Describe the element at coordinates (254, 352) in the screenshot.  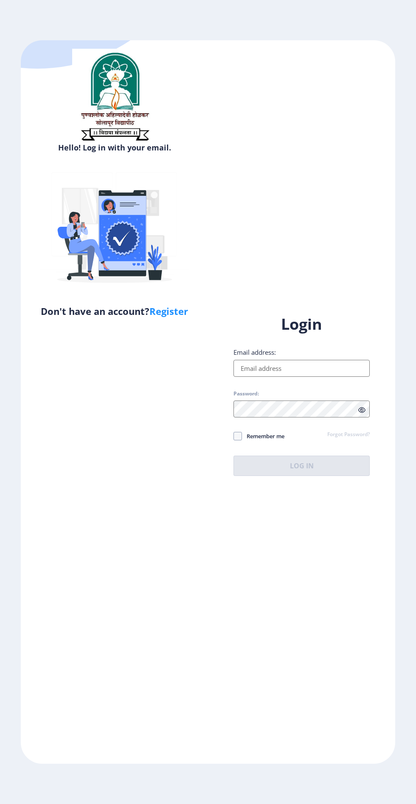
I see `label: Email address:` at that location.